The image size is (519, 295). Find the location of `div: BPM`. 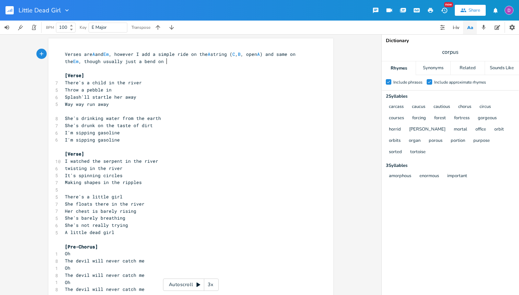

div: BPM is located at coordinates (50, 27).